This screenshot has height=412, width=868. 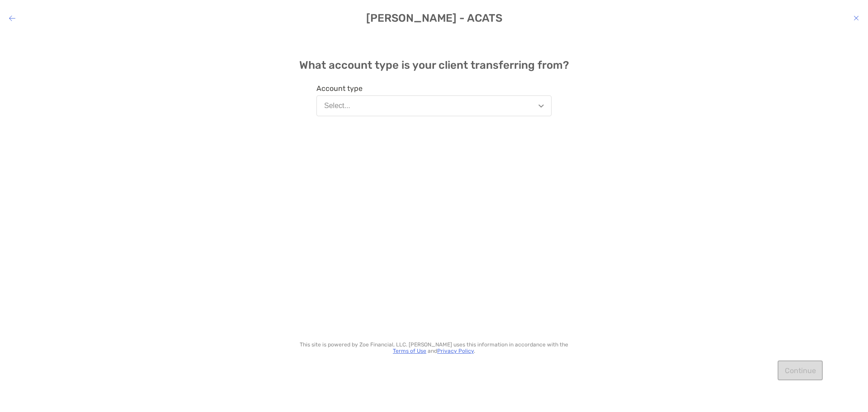 I want to click on a: Privacy Policy, so click(x=455, y=351).